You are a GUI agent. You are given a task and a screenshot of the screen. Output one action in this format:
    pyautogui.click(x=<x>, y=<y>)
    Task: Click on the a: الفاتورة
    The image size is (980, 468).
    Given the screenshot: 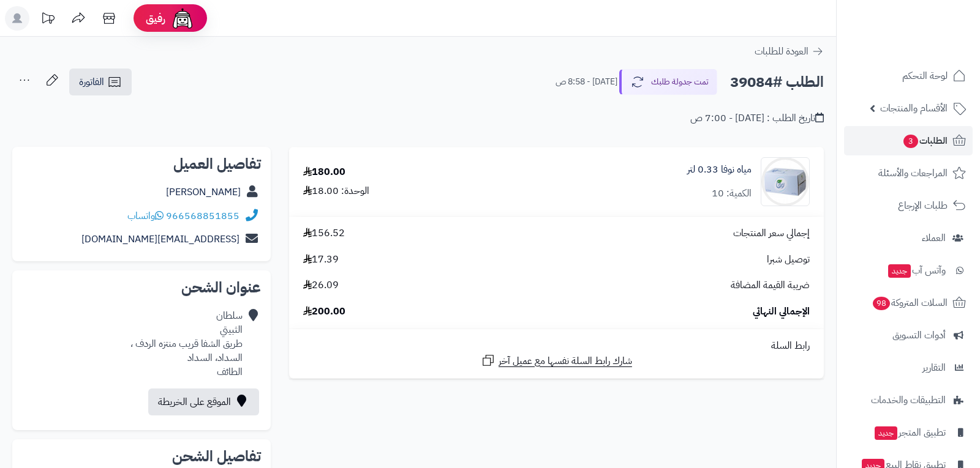 What is the action you would take?
    pyautogui.click(x=101, y=82)
    